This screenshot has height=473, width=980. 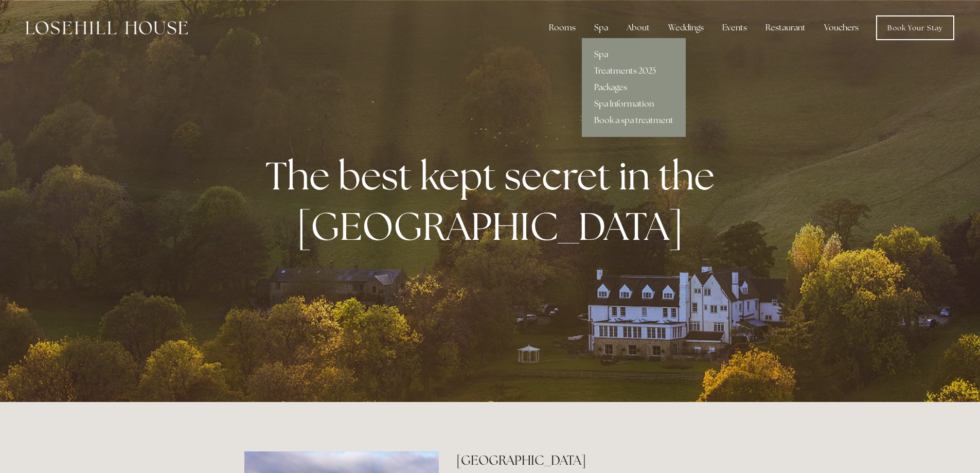 I want to click on img: Losehill House, so click(x=106, y=28).